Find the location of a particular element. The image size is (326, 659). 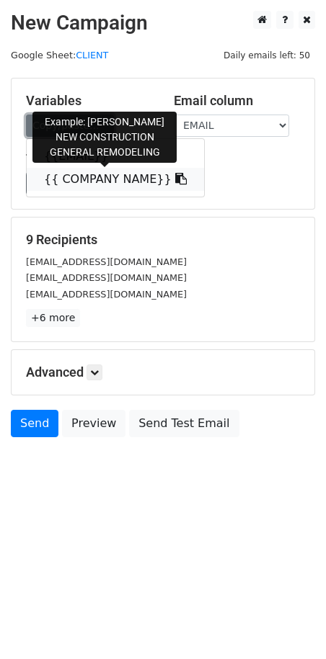

a: Send is located at coordinates (35, 424).